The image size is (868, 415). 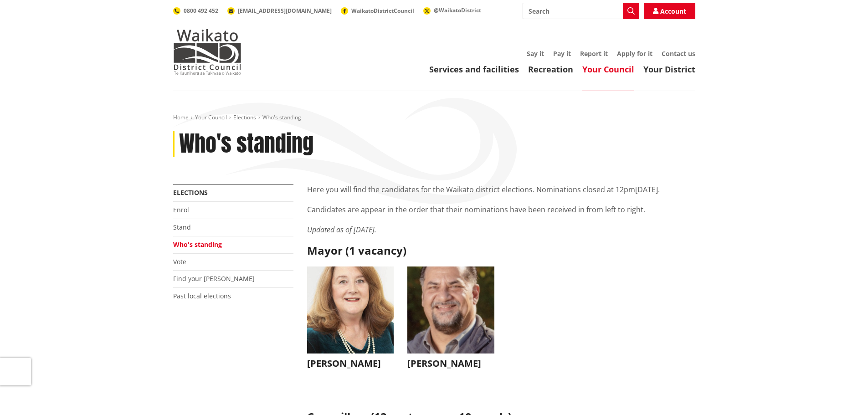 I want to click on a: Enrol, so click(x=181, y=209).